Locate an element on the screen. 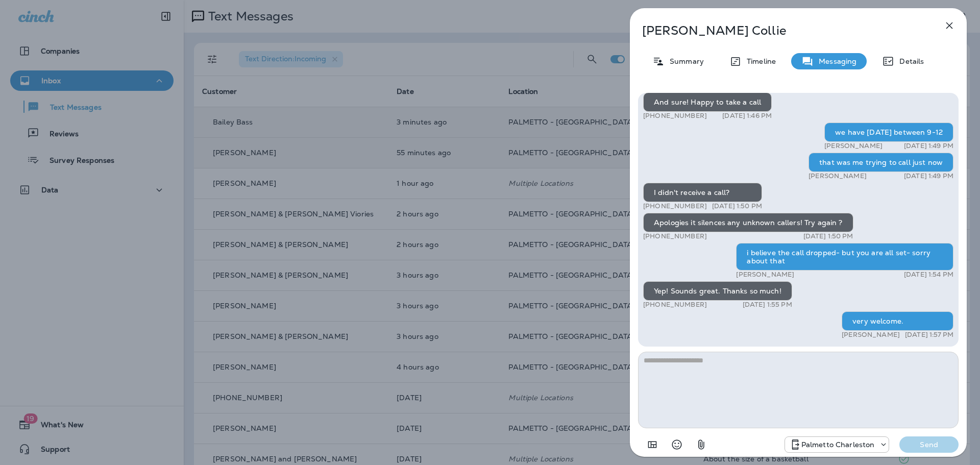  p: Palmetto Charleston is located at coordinates (838, 444).